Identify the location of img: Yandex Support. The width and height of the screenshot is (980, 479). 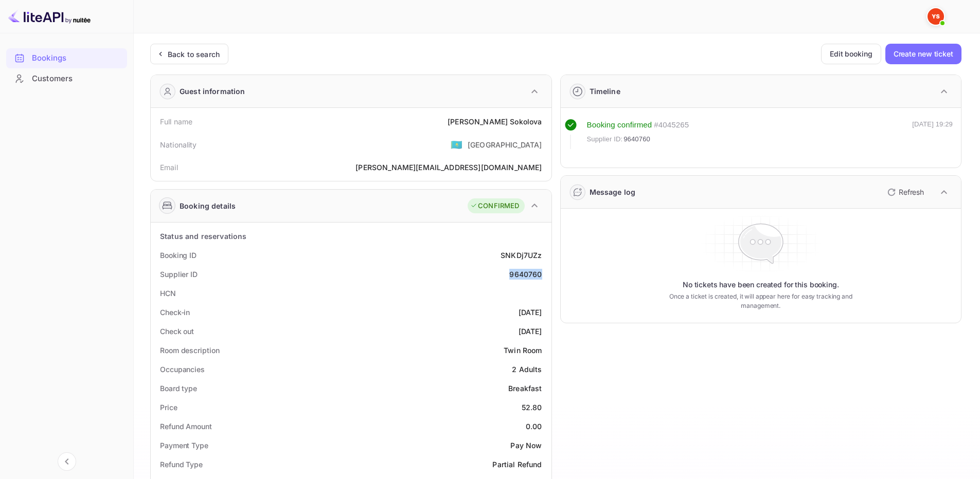
(935, 17).